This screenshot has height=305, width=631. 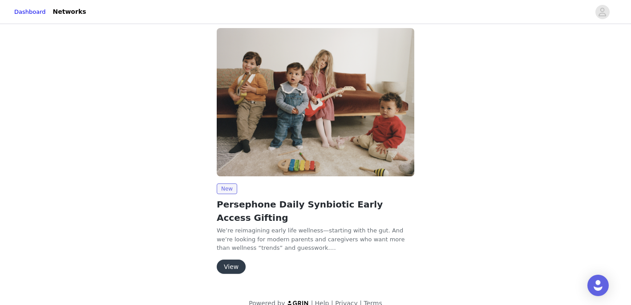 What do you see at coordinates (602, 12) in the screenshot?
I see `div: avatar` at bounding box center [602, 12].